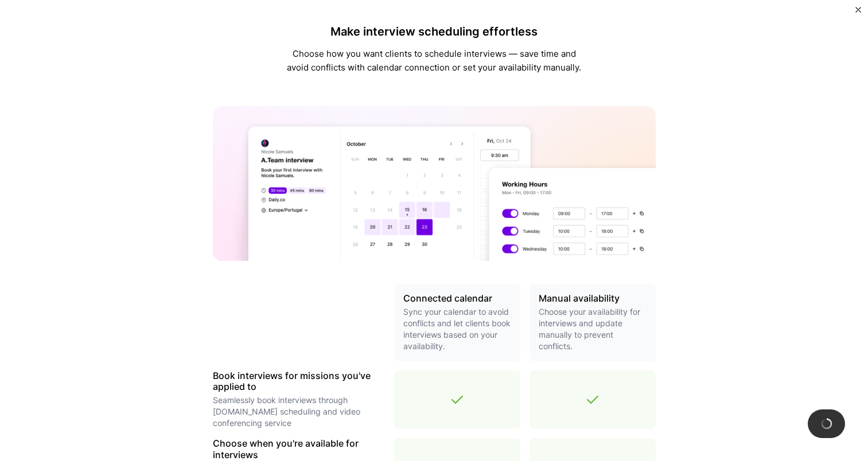 The height and width of the screenshot is (461, 868). Describe the element at coordinates (593, 298) in the screenshot. I see `h3: Manual availability` at that location.